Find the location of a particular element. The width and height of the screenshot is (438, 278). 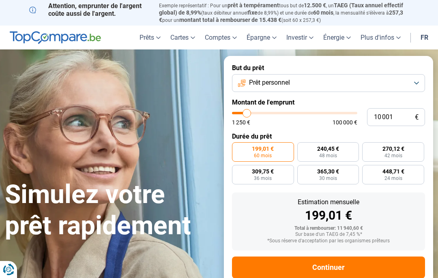

a: Investir is located at coordinates (300, 37).